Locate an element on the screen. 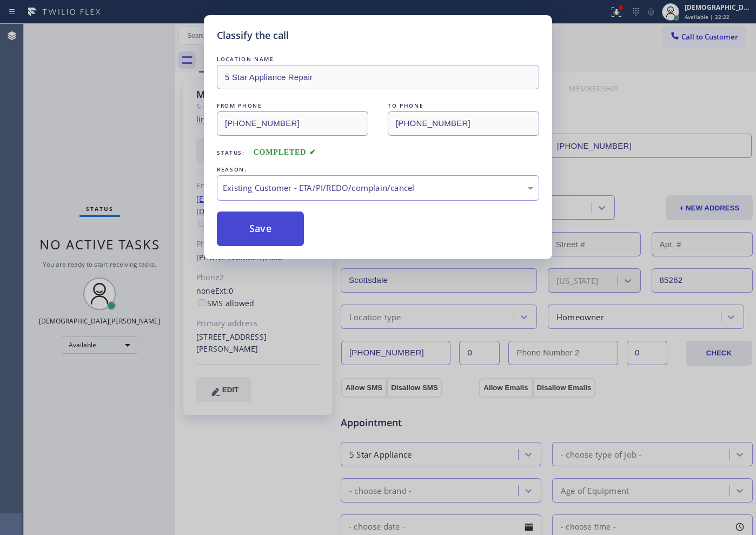 This screenshot has height=535, width=756. input: To phone is located at coordinates (464, 124).